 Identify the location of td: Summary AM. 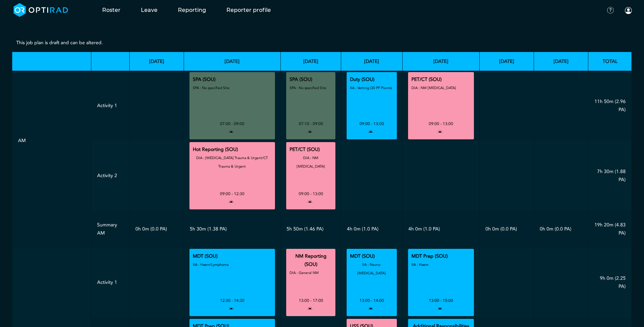
(110, 229).